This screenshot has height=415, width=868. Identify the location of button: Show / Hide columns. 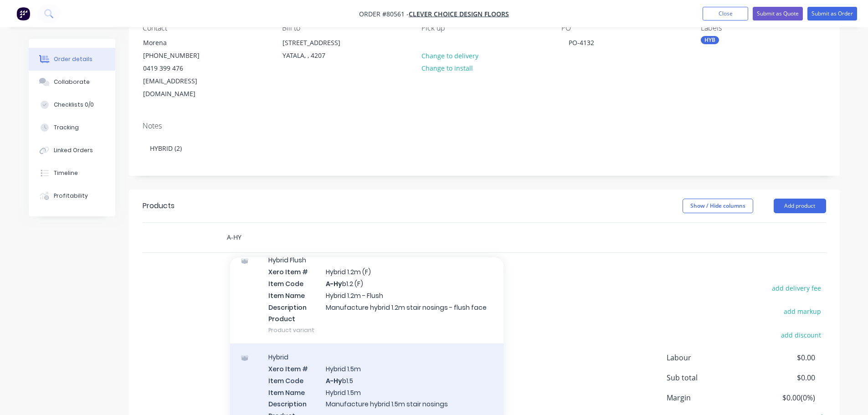
(718, 206).